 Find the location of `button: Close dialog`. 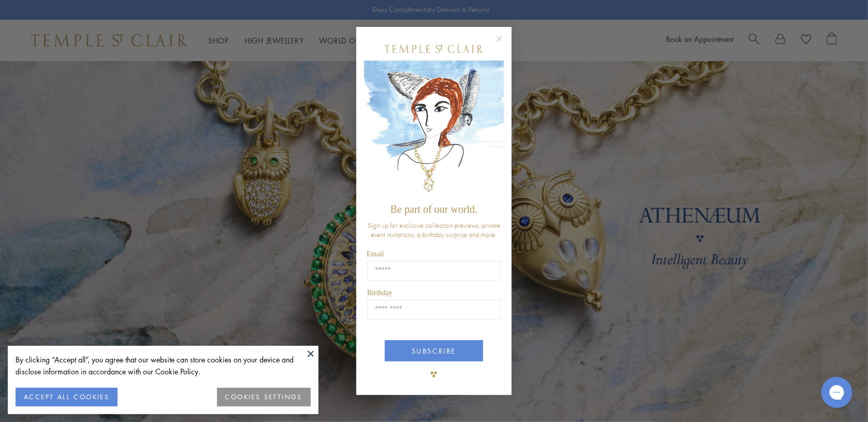

button: Close dialog is located at coordinates (504, 44).